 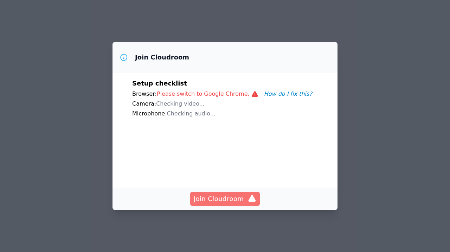 I want to click on span: Camera:, so click(x=144, y=103).